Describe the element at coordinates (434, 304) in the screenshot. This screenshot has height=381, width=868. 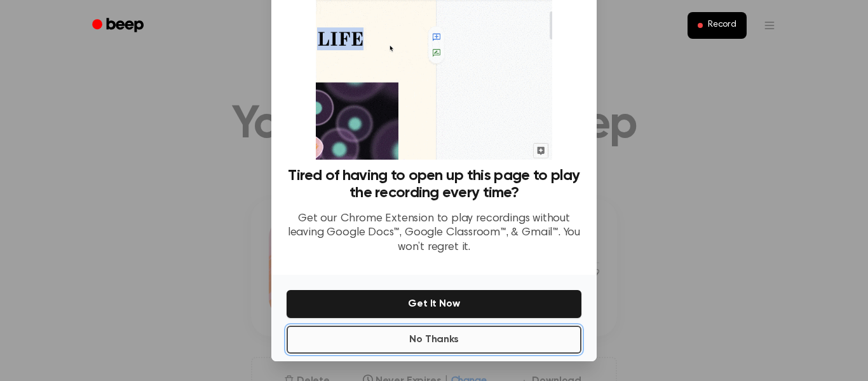
I see `button: Get It Now` at that location.